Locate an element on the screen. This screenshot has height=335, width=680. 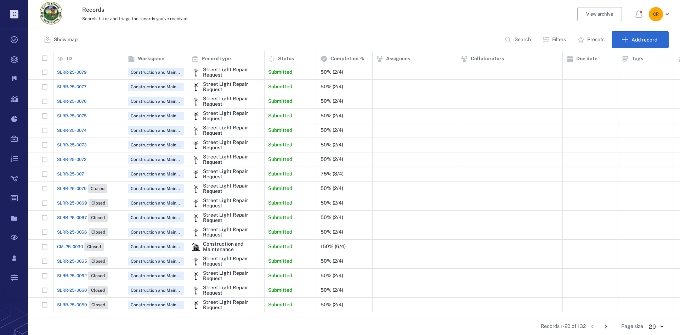
div: C R is located at coordinates (656, 14).